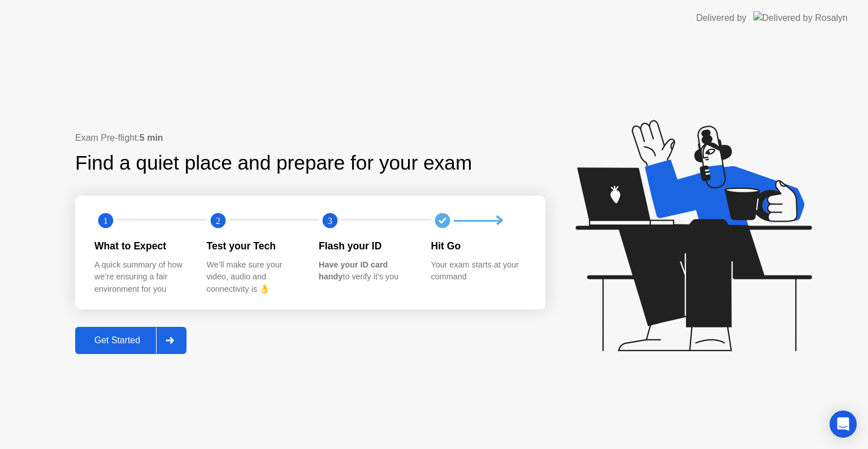  What do you see at coordinates (105, 220) in the screenshot?
I see `text: 1` at bounding box center [105, 220].